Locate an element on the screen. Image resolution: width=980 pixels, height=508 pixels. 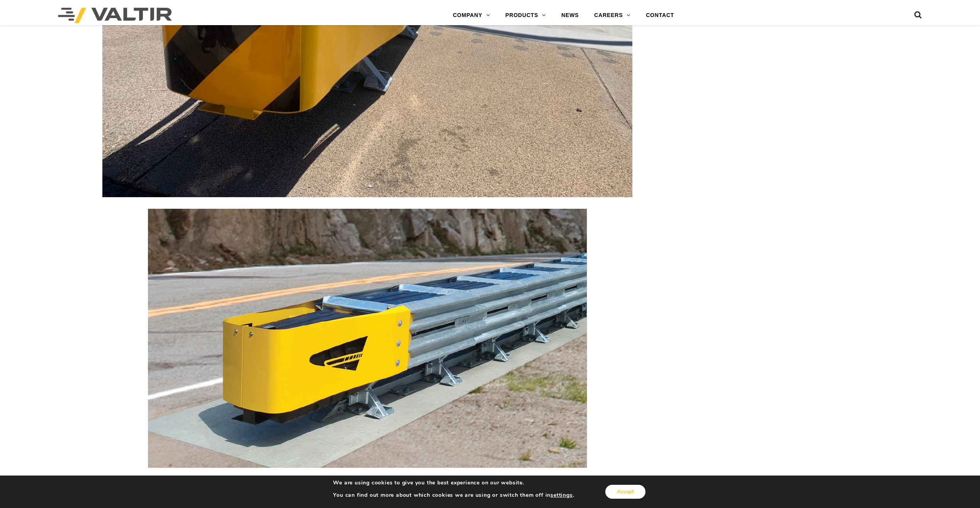
a: CONTACT is located at coordinates (660, 16).